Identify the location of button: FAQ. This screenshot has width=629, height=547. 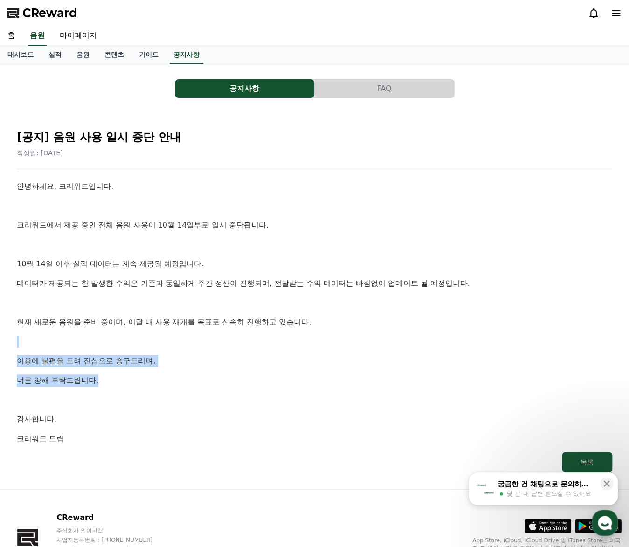
(384, 89).